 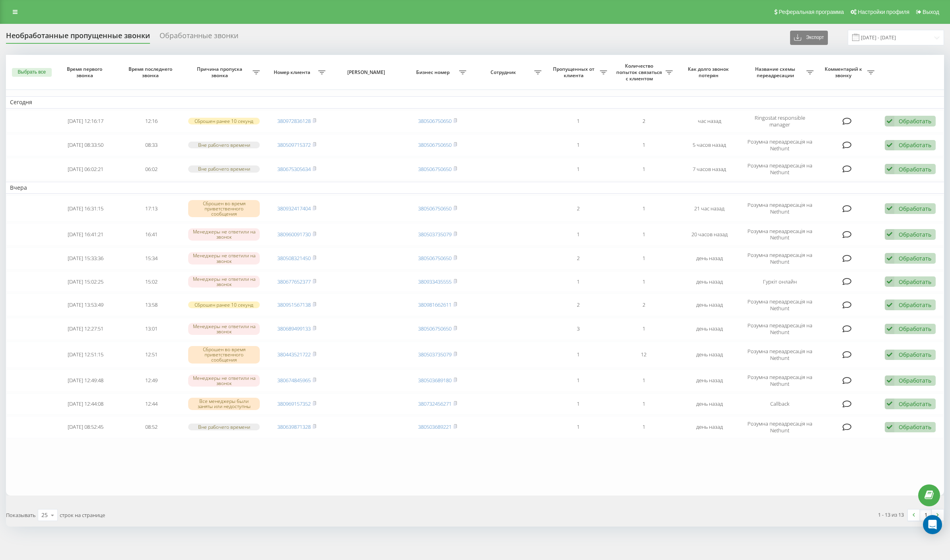 What do you see at coordinates (85, 72) in the screenshot?
I see `span: Время первого звонка` at bounding box center [85, 72].